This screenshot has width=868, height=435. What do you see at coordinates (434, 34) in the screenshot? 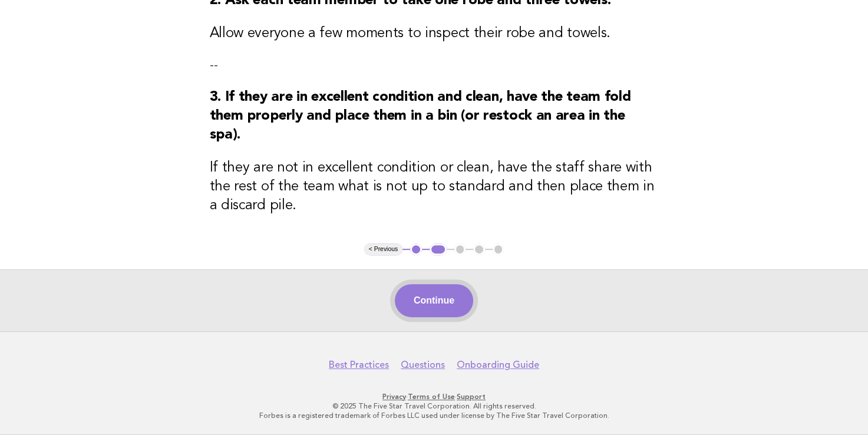
I see `h3: Allow everyone a few moments to inspect their robe and towels.` at bounding box center [434, 34].